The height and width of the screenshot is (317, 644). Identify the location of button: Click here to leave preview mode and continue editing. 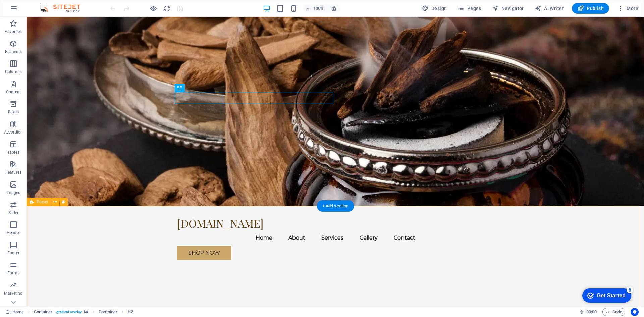
(153, 8).